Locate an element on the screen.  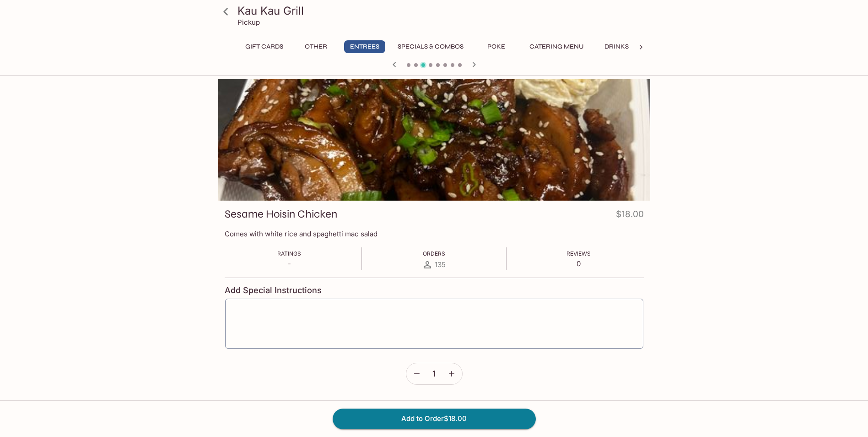
button: Add to Order$18.00 is located at coordinates (434, 419).